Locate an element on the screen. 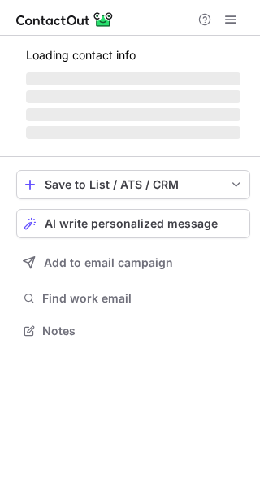 Image resolution: width=260 pixels, height=488 pixels. span: AI write personalized message is located at coordinates (131, 223).